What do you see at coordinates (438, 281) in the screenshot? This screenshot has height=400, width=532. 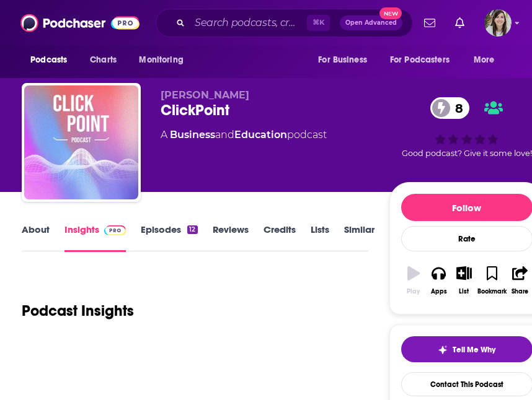 I see `button: Apps` at bounding box center [438, 281].